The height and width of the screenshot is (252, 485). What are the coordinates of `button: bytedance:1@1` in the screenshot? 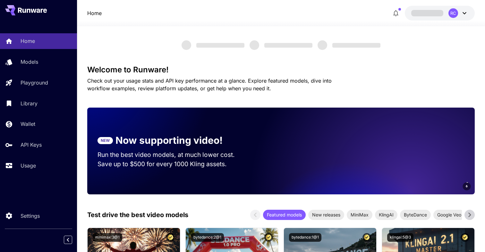 It's located at (305, 238).